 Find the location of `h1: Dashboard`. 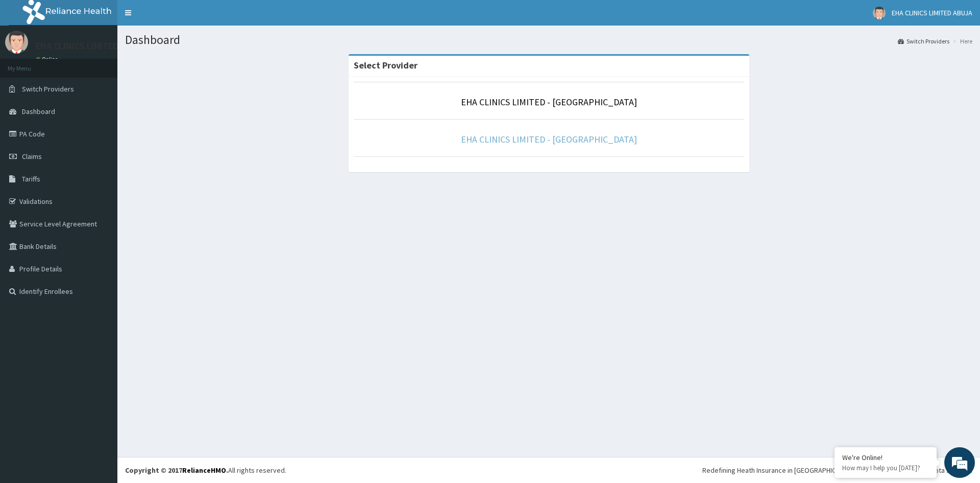

h1: Dashboard is located at coordinates (549, 40).